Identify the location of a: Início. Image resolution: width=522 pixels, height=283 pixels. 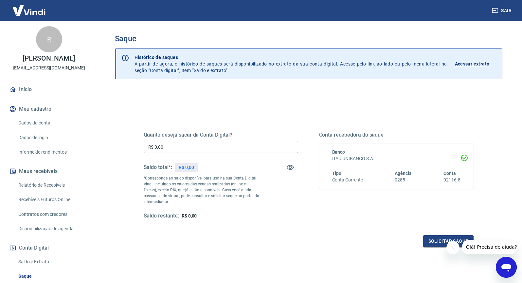
(49, 89).